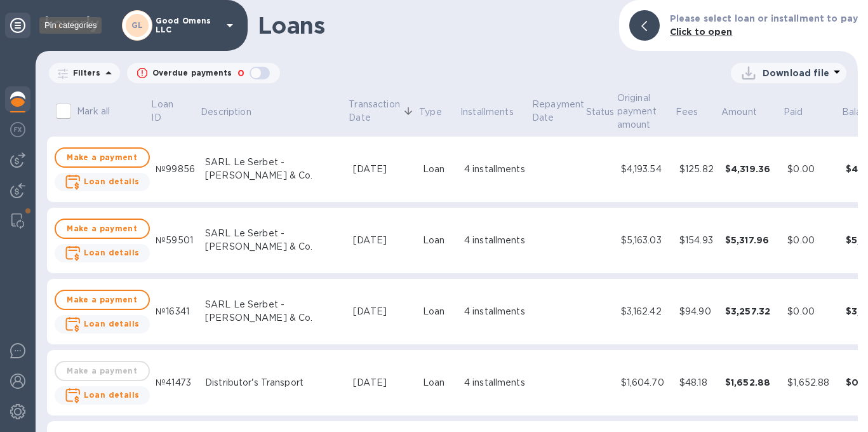 This screenshot has width=868, height=432. I want to click on span: Paid, so click(801, 112).